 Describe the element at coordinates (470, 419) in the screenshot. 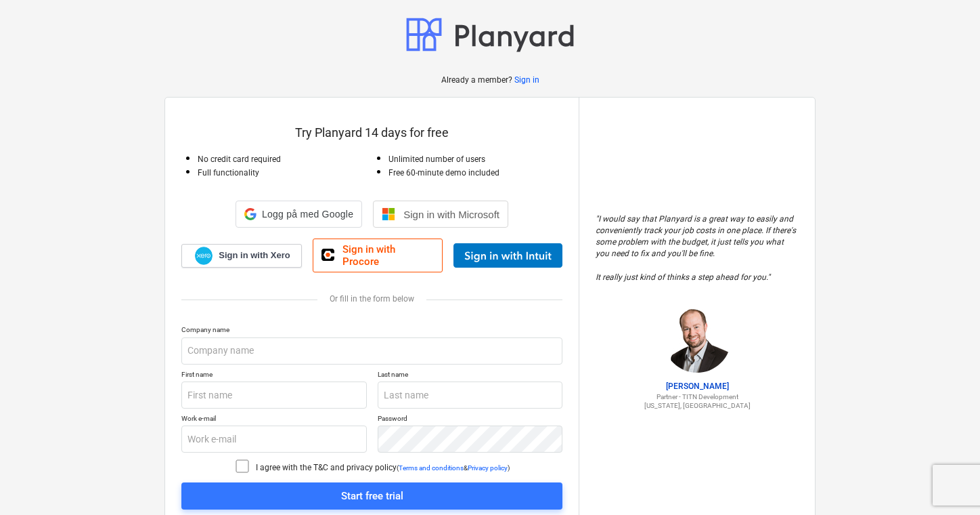

I see `p: Password` at that location.